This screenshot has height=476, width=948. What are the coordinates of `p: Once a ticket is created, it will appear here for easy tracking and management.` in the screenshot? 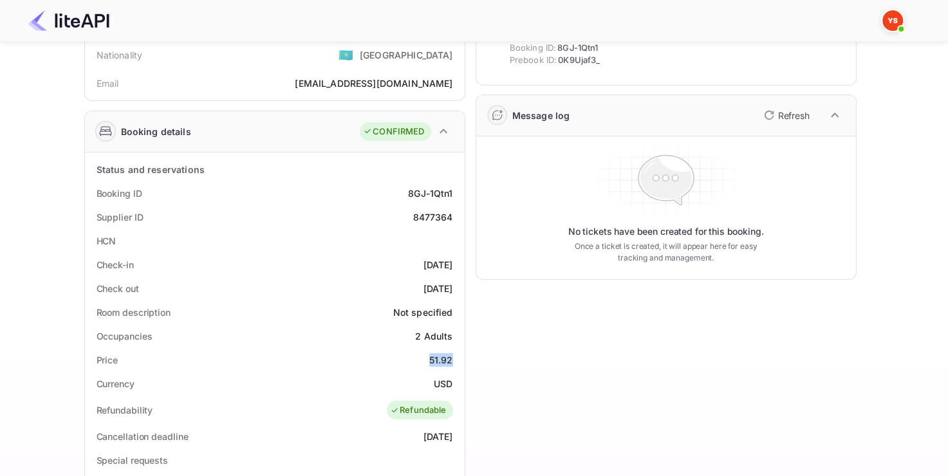 It's located at (666, 252).